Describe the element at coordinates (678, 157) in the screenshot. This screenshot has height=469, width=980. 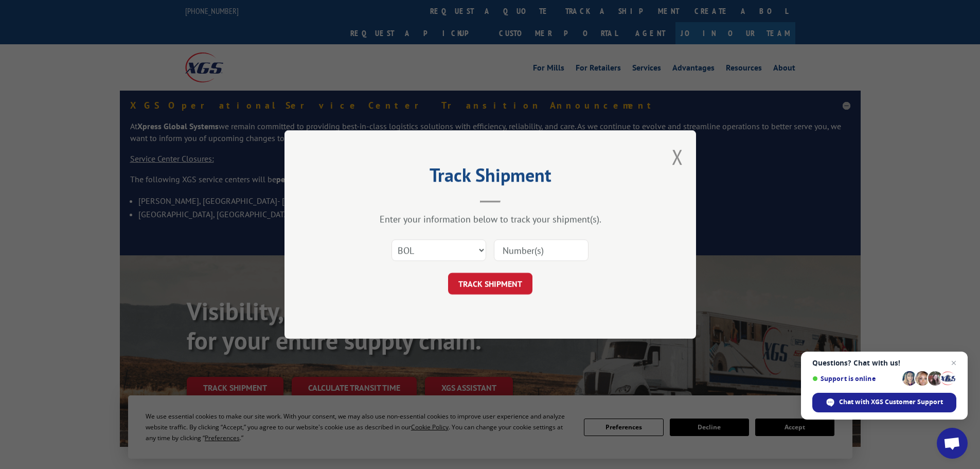
I see `button: Close modal` at that location.